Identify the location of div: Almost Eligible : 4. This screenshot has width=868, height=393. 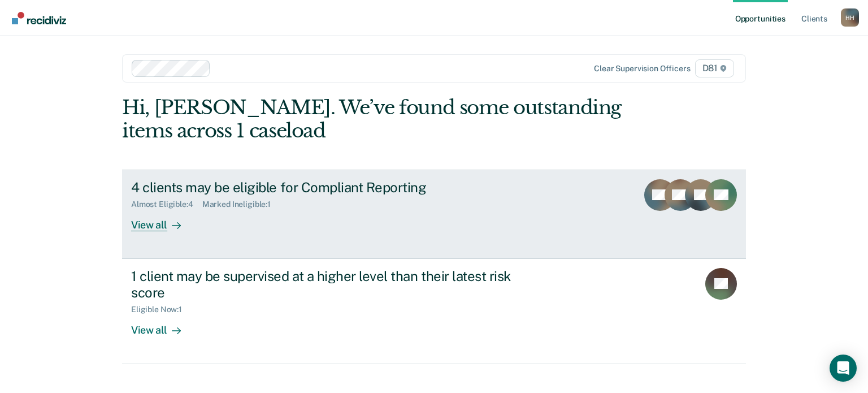
(167, 205).